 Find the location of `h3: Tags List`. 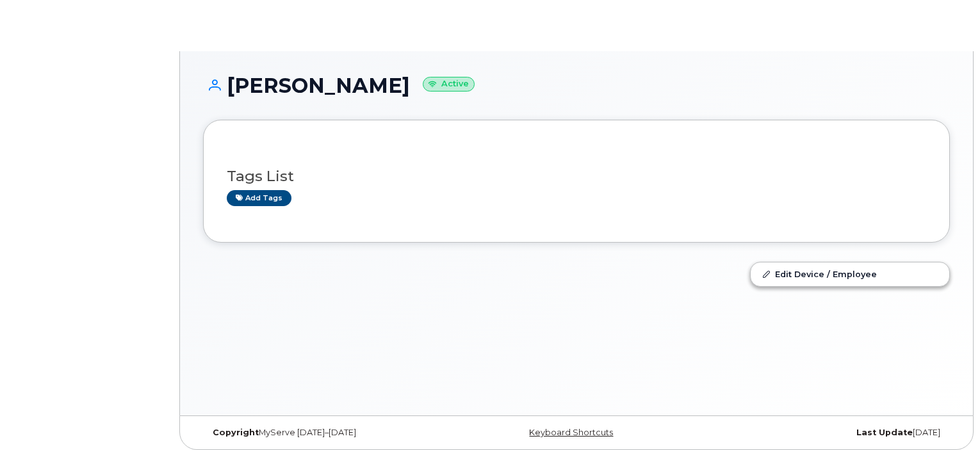

h3: Tags List is located at coordinates (577, 176).